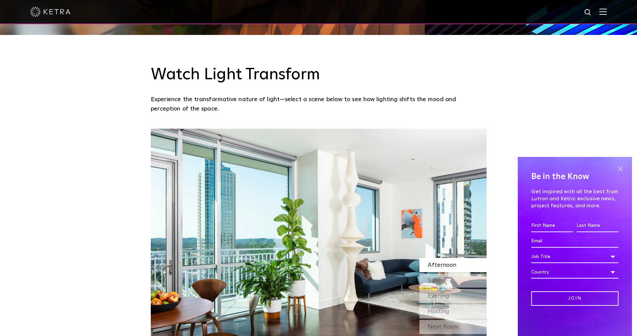 The image size is (637, 336). Describe the element at coordinates (438, 296) in the screenshot. I see `span: Evening` at that location.